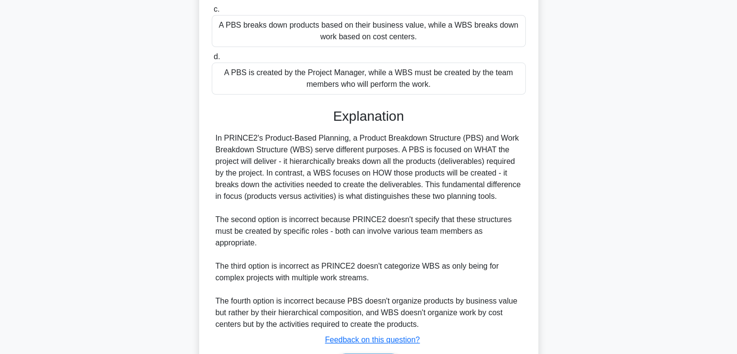 The height and width of the screenshot is (354, 737). I want to click on div: A PBS breaks down products based on their business value, while a WBS breaks down work based on c..., so click(369, 31).